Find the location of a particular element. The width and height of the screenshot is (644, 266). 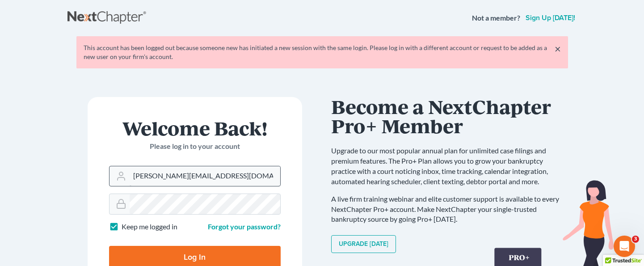

a: Forgot your password? is located at coordinates (244, 226).